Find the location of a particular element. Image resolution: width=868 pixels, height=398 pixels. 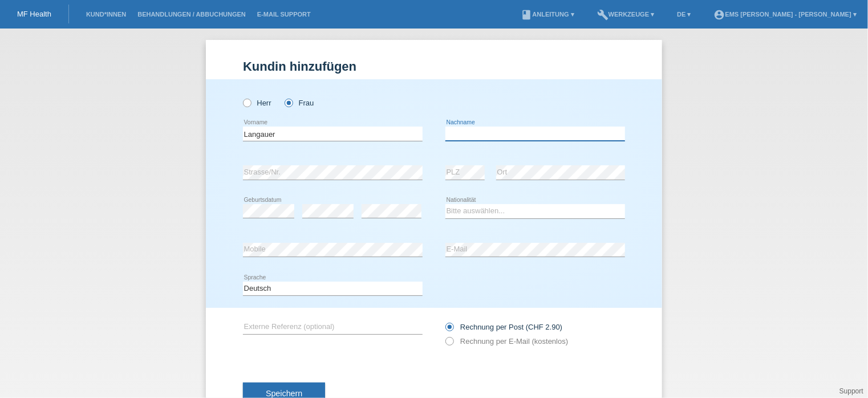

input: Frau is located at coordinates (288, 102).